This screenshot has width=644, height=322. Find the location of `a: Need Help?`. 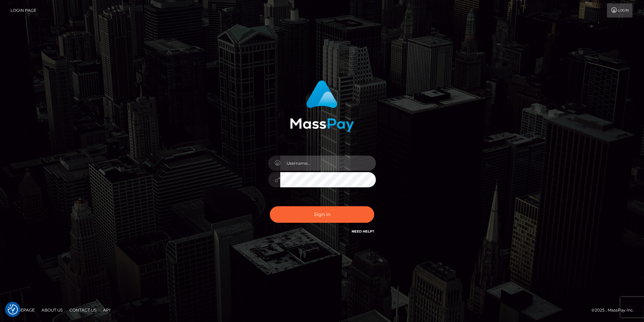

a: Need Help? is located at coordinates (363, 231).